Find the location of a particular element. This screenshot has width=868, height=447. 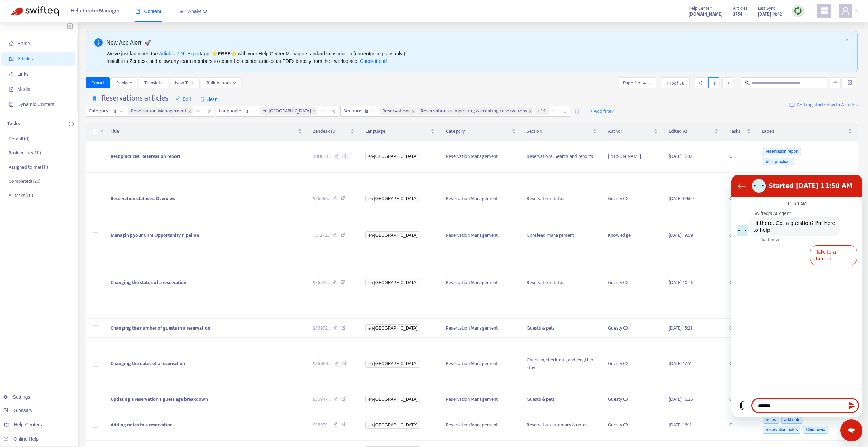

span: en-gb is located at coordinates (288, 112).